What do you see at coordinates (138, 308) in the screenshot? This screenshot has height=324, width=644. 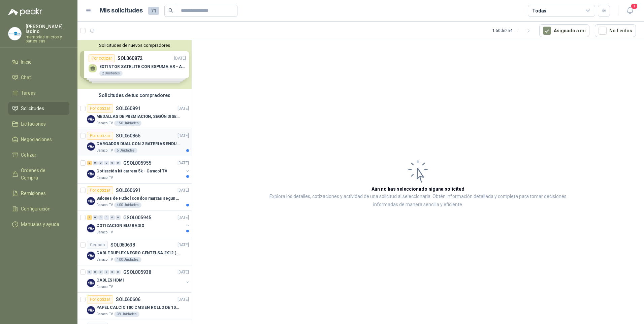 I see `p: PAPEL CALCIO 100 CMS EN ROLLO DE 100 GR` at bounding box center [138, 308].